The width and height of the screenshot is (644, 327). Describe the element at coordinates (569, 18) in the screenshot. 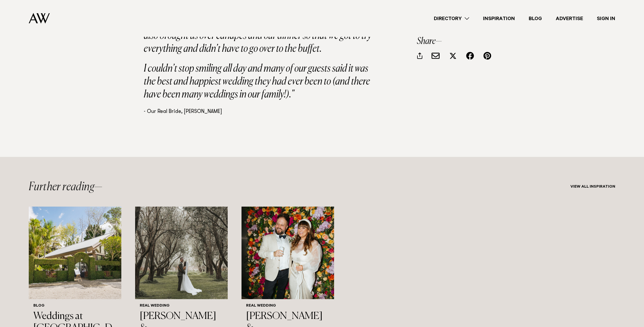

I see `a: Advertise` at that location.